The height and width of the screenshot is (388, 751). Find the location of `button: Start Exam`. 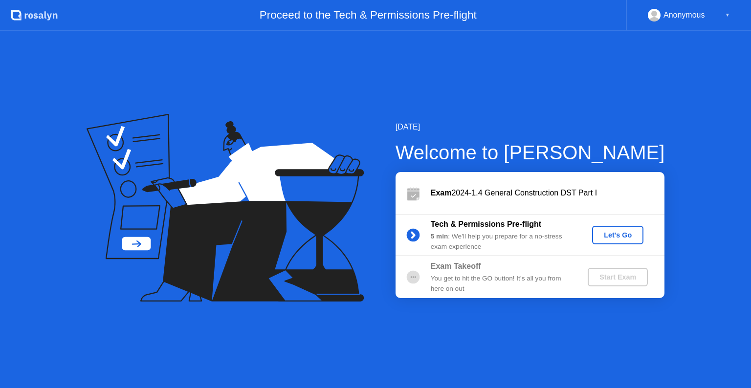

button: Start Exam is located at coordinates (617, 277).